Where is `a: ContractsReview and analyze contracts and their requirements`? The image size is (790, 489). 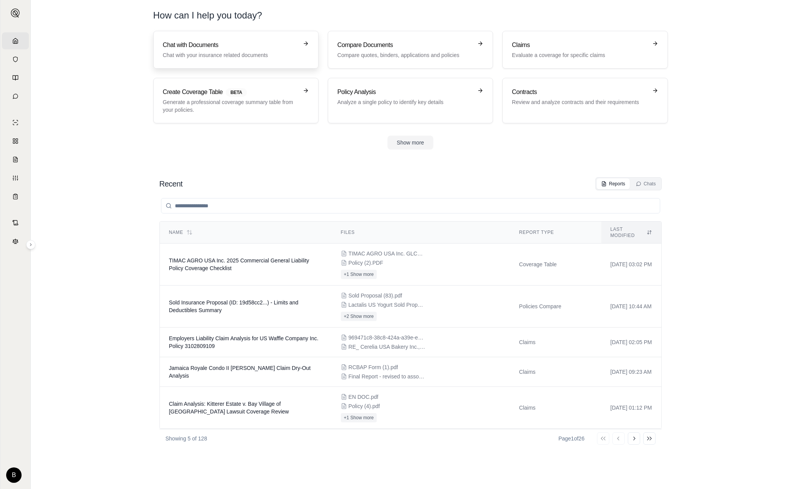
a: ContractsReview and analyze contracts and their requirements is located at coordinates (585, 101).